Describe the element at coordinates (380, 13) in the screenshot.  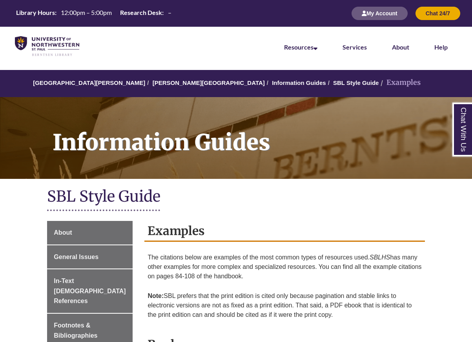
I see `a: My Account` at that location.